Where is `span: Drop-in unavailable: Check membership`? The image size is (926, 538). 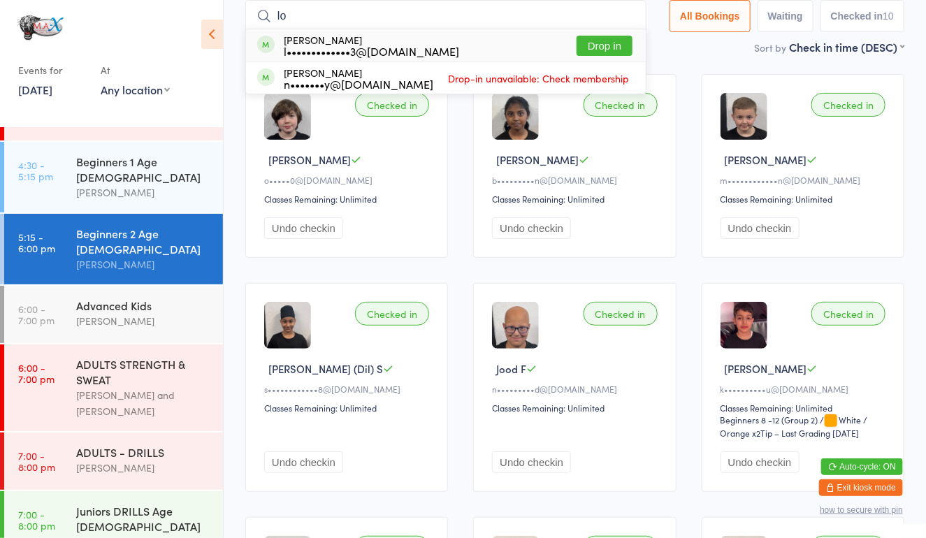
span: Drop-in unavailable: Check membership is located at coordinates (538, 78).